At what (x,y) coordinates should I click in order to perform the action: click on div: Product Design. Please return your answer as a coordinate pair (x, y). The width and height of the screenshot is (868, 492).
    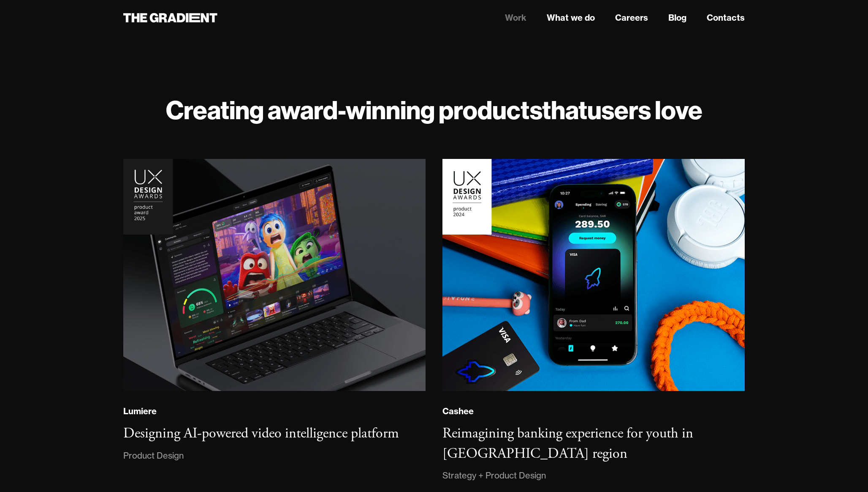
    Looking at the image, I should click on (153, 455).